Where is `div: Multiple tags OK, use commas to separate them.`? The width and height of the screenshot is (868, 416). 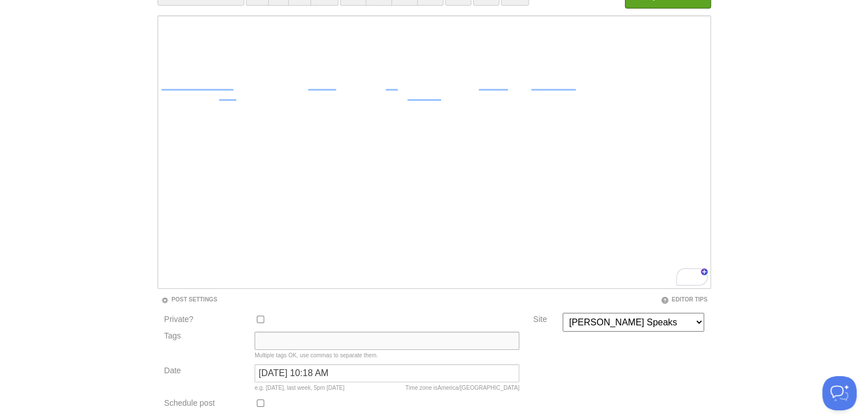
div: Multiple tags OK, use commas to separate them. is located at coordinates (387, 356).